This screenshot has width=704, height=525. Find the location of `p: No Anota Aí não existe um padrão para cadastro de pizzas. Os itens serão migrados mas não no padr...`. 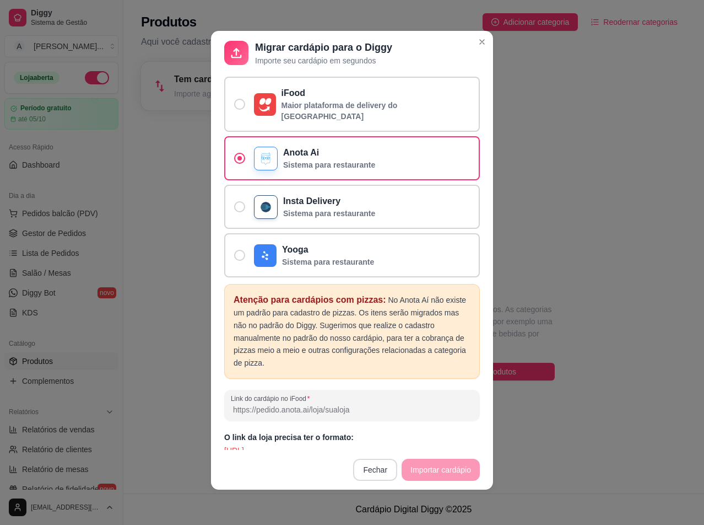

p: No Anota Aí não existe um padrão para cadastro de pizzas. Os itens serão migrados mas não no padr... is located at coordinates (352, 331).